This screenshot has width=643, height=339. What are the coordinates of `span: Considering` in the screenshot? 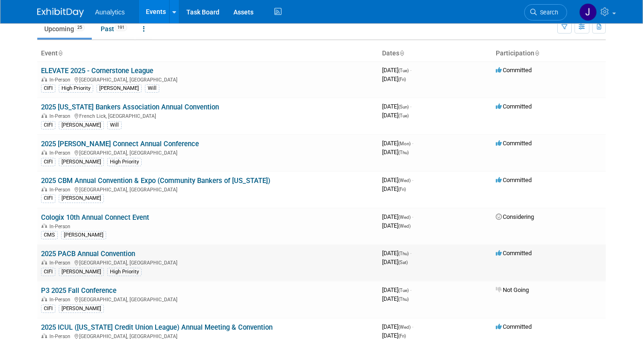 It's located at (515, 217).